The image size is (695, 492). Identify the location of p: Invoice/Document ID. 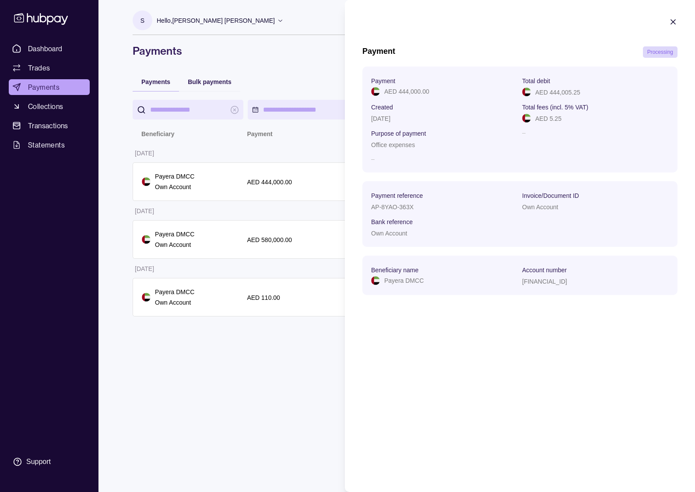
(550, 196).